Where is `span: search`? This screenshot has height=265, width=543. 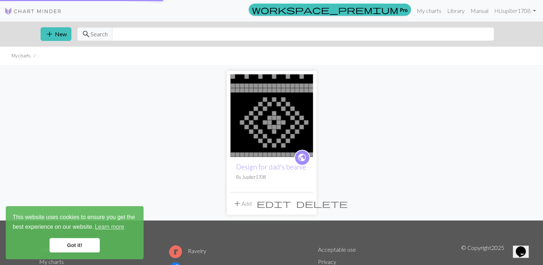 span: search is located at coordinates (86, 34).